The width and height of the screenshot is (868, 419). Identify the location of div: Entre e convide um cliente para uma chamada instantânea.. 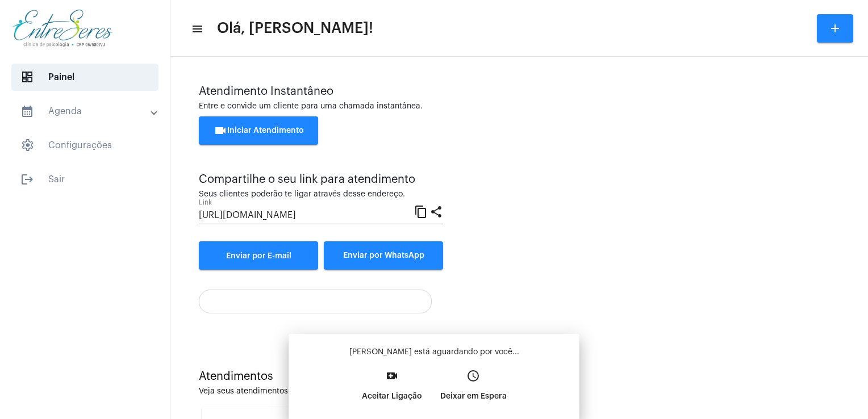
(520, 106).